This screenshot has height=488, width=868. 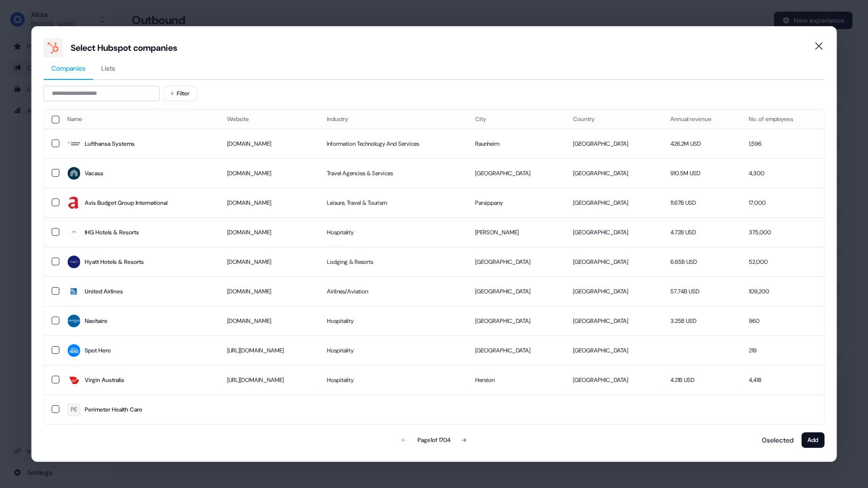 I want to click on td: 4.21B USD, so click(x=702, y=379).